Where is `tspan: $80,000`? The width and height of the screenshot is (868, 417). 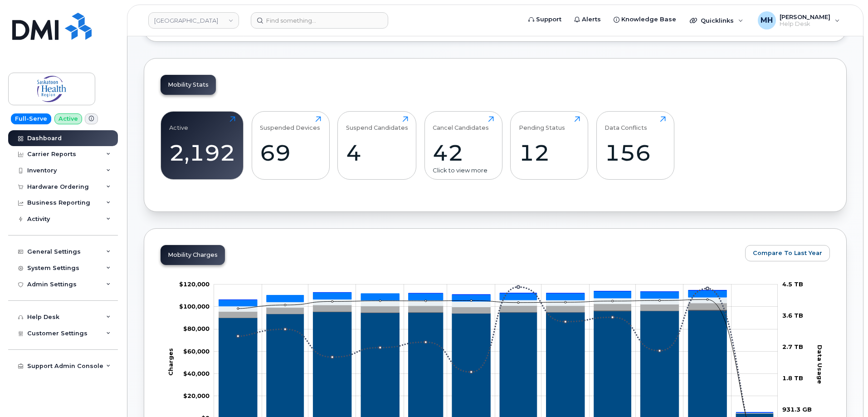 tspan: $80,000 is located at coordinates (196, 329).